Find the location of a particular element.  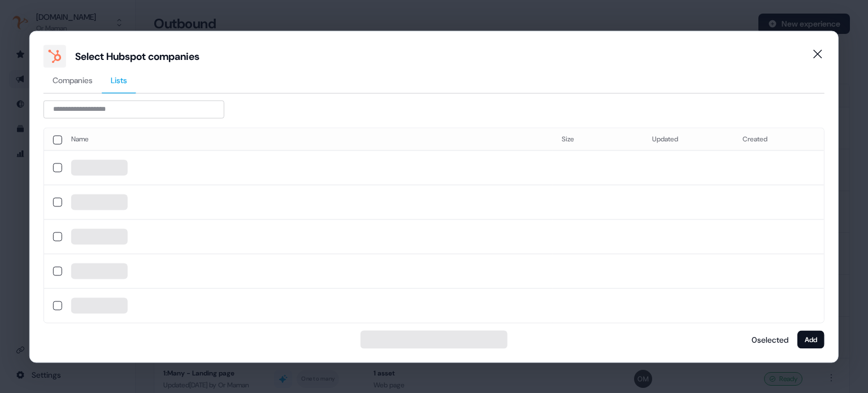

button: Add is located at coordinates (811, 340).